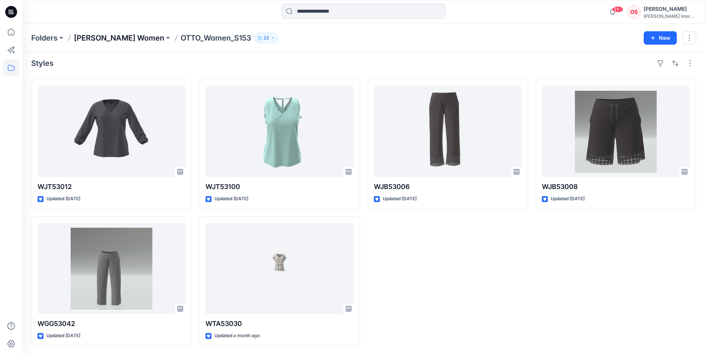  Describe the element at coordinates (112, 131) in the screenshot. I see `a: WJT53012` at that location.